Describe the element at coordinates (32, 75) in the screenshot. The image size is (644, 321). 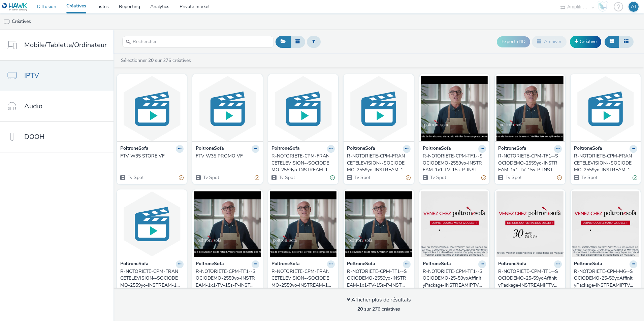
I see `span: IPTV` at that location.